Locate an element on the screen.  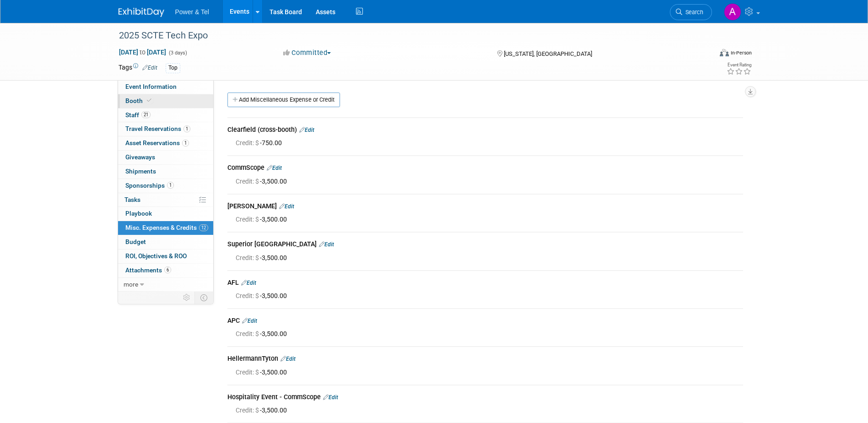
span: to is located at coordinates (142, 53).